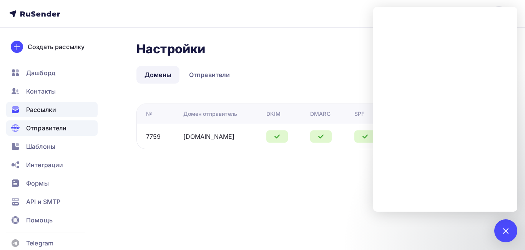 This screenshot has width=525, height=250. I want to click on span: API и SMTP, so click(43, 202).